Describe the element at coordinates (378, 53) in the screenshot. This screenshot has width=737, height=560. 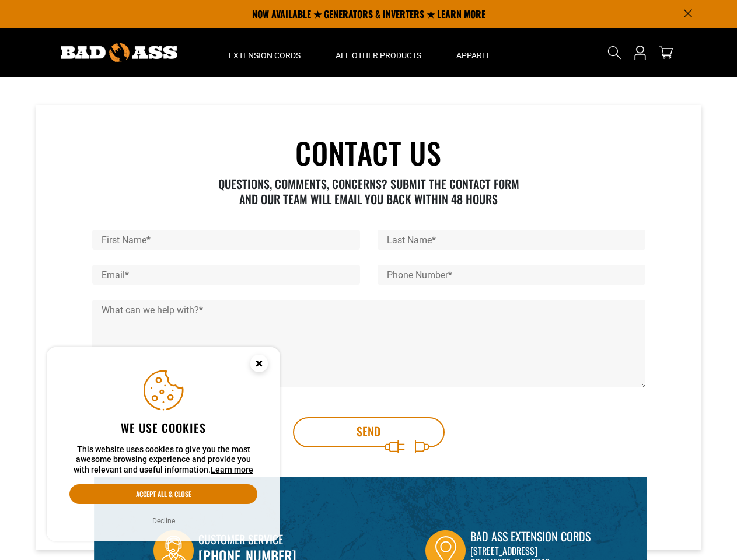
I see `summary: All Other Products` at that location.